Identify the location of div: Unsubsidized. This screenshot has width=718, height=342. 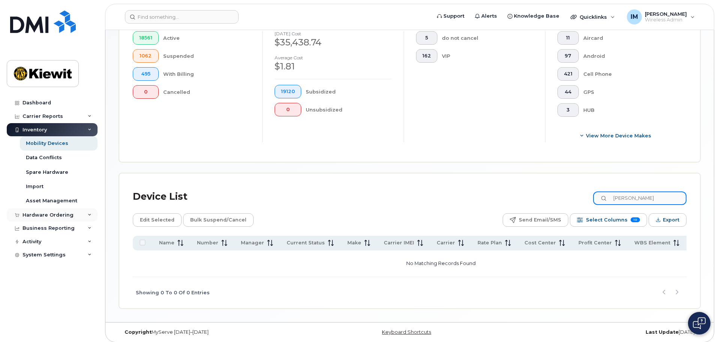
(349, 110).